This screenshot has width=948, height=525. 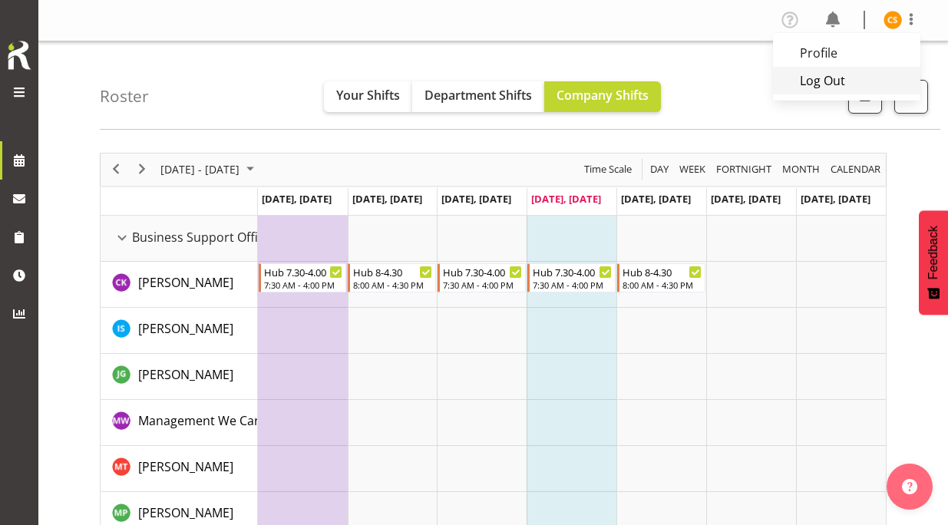 I want to click on button: Month, so click(x=856, y=169).